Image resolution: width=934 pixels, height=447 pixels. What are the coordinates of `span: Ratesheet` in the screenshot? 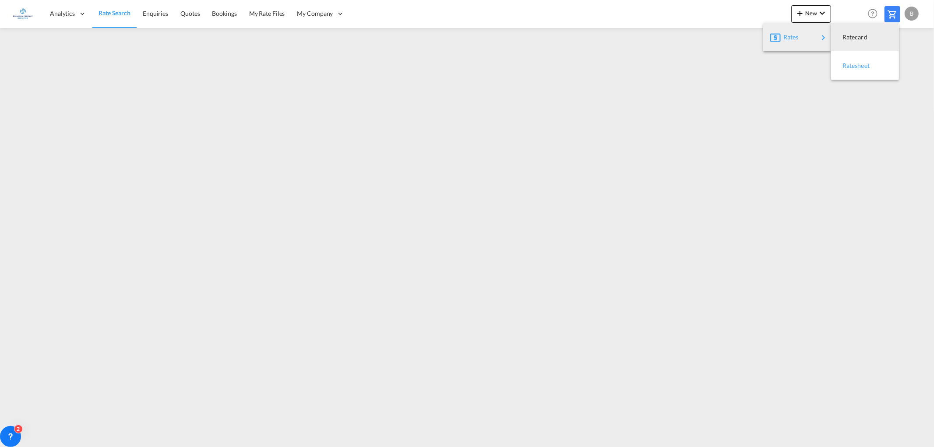 It's located at (848, 66).